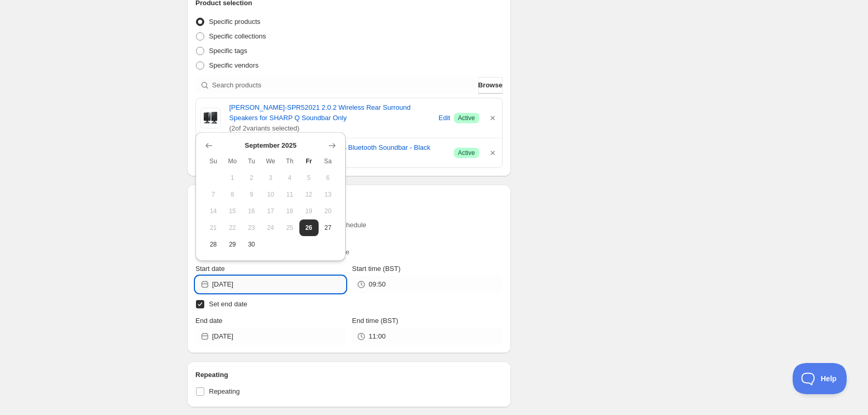 This screenshot has width=868, height=415. I want to click on span: 8, so click(232, 195).